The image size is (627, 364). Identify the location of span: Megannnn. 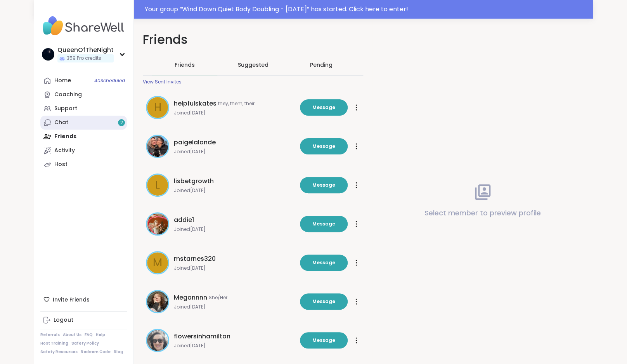
(190, 297).